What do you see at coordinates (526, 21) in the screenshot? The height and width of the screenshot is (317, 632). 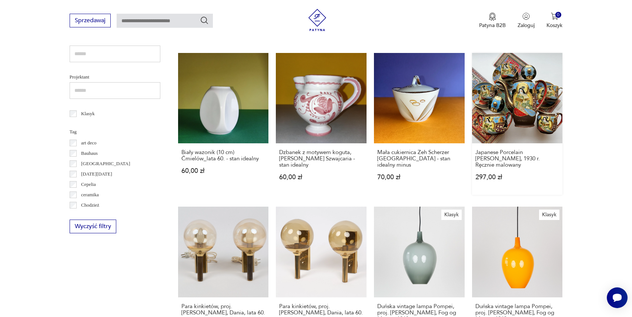 I see `button: Zaloguj` at bounding box center [526, 21].